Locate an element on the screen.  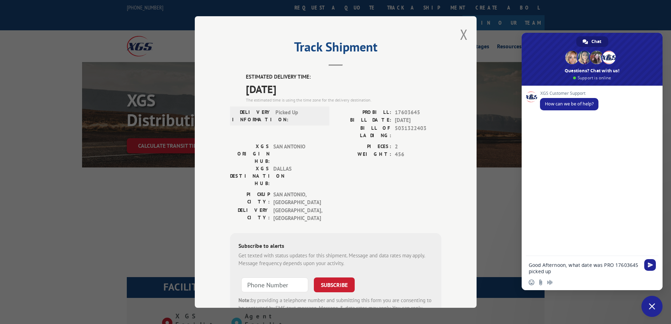
div: Chat is located at coordinates (592, 42).